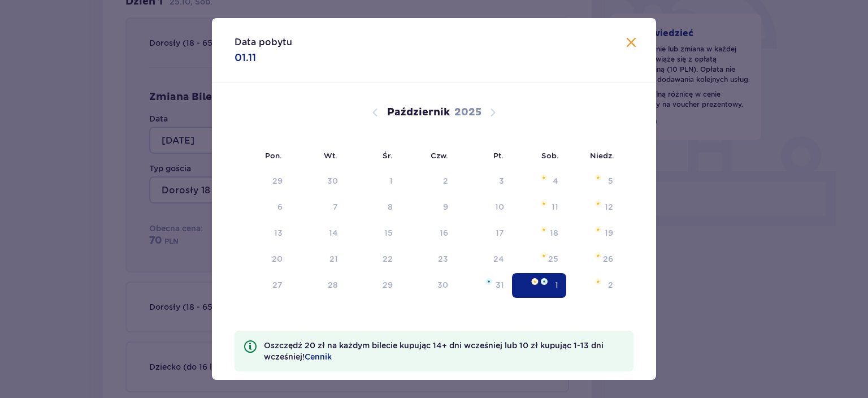  I want to click on div: 25, so click(553, 259).